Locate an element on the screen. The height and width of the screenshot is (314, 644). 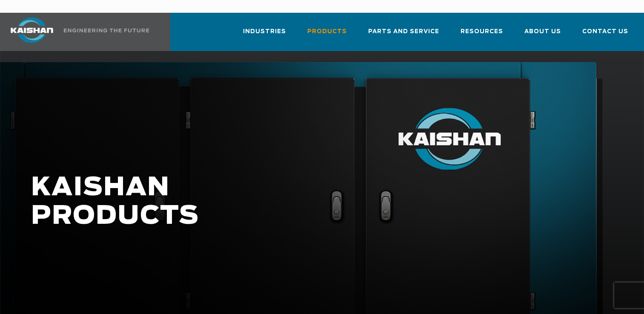
a: Industries is located at coordinates (265, 35).